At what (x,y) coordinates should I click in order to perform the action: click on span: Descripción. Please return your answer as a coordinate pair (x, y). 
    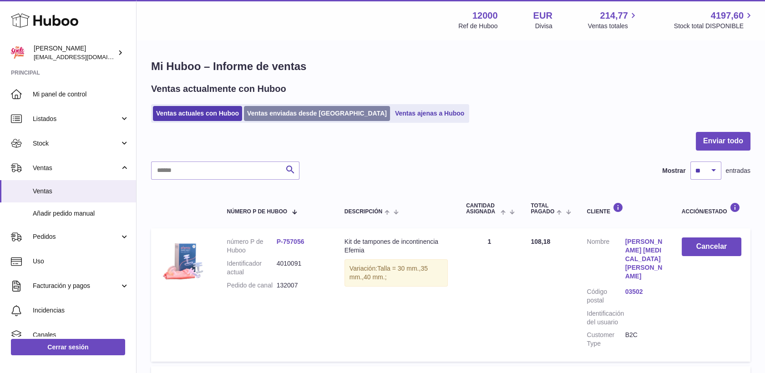
    Looking at the image, I should click on (363, 212).